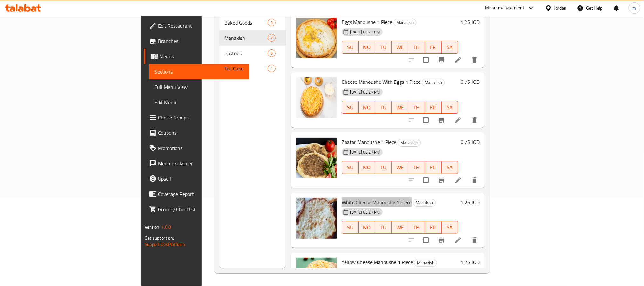 This screenshot has height=286, width=644. What do you see at coordinates (316, 158) in the screenshot?
I see `img: Zaatar Manoushe 1 Piece` at bounding box center [316, 158].